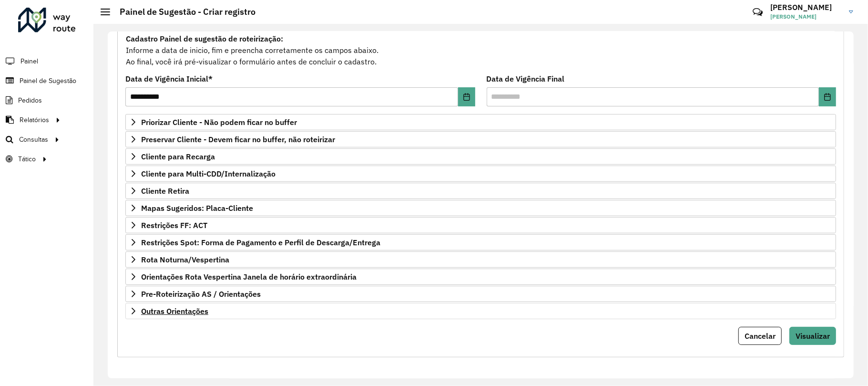 The image size is (868, 386). What do you see at coordinates (204, 38) in the screenshot?
I see `strong: Cadastro Painel de sugestão de roteirização:` at bounding box center [204, 38].